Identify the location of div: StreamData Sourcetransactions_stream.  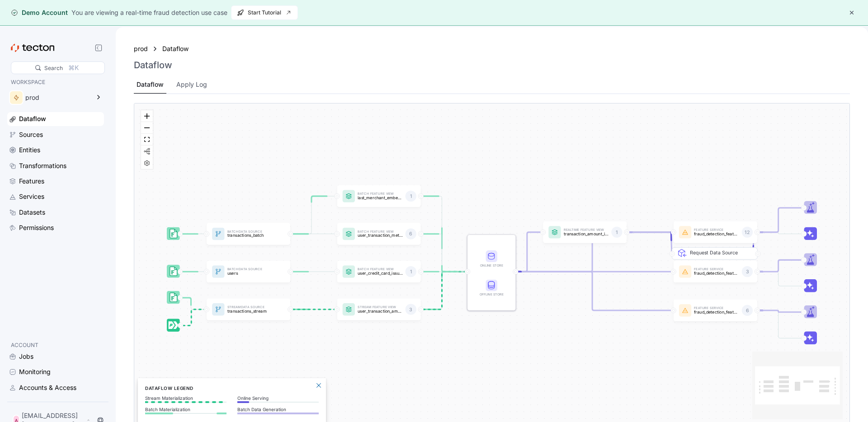
(248, 310).